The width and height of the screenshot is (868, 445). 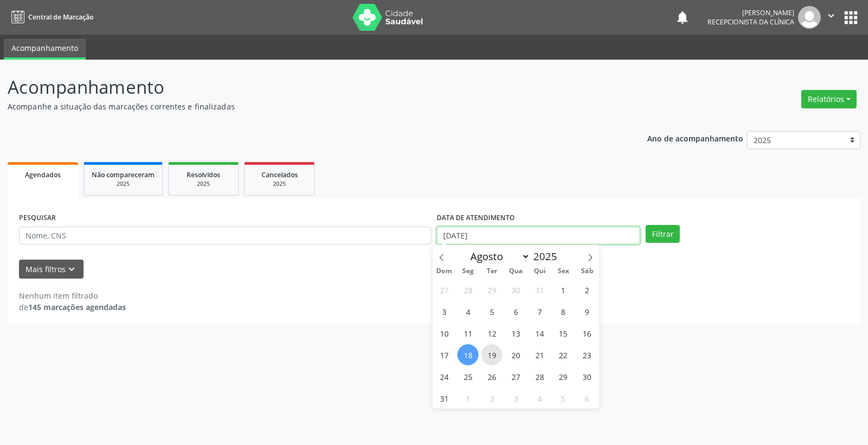 What do you see at coordinates (539, 290) in the screenshot?
I see `span: Julho 31, 2025` at bounding box center [539, 290].